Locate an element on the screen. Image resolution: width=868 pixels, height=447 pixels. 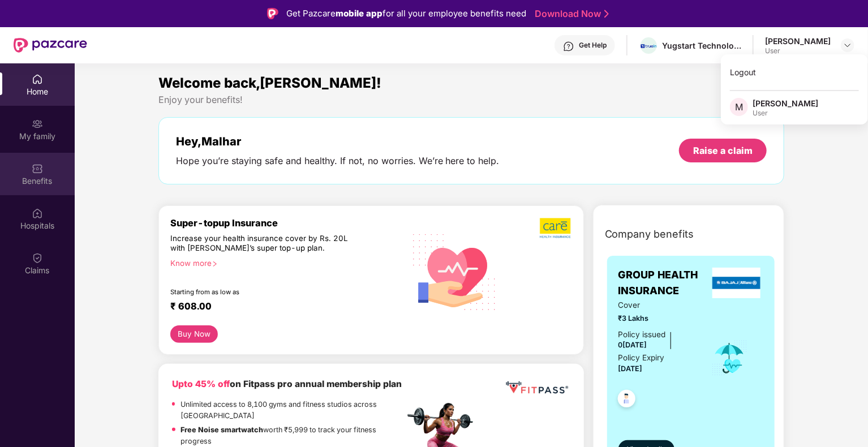
b: Upto 45% off is located at coordinates (200, 384).